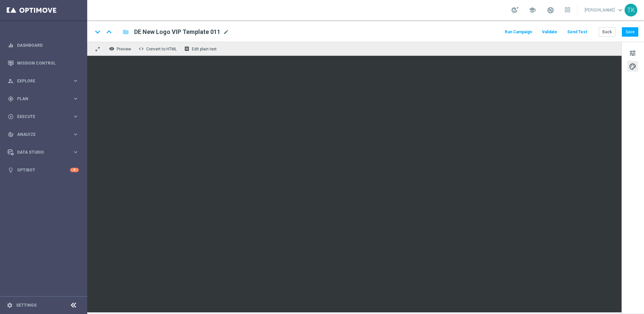 Image resolution: width=644 pixels, height=314 pixels. I want to click on div: Execute, so click(40, 117).